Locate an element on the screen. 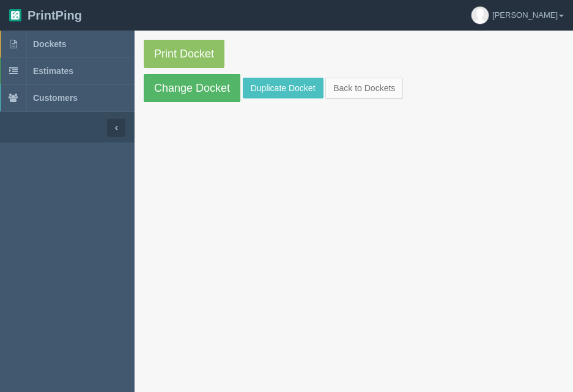  span: Customers is located at coordinates (55, 98).